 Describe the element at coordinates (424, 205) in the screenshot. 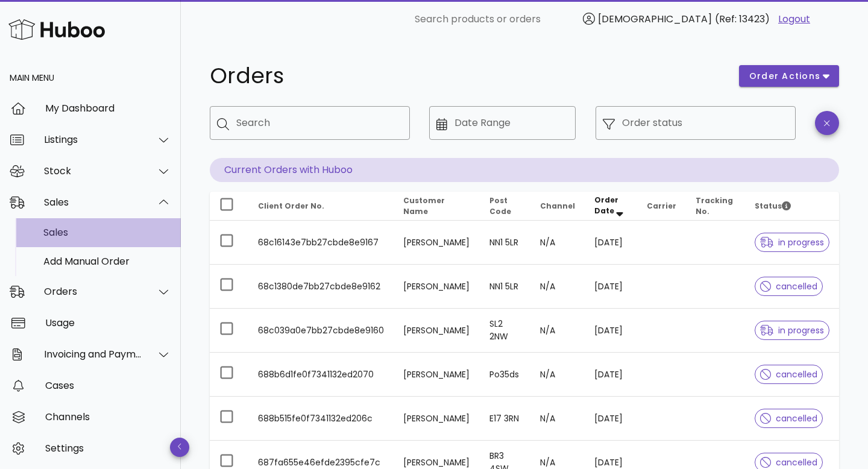

I see `span: Customer Name` at that location.